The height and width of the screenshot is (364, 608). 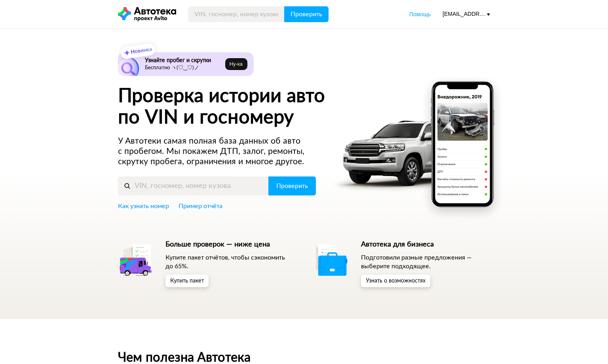 I want to click on span: Помощь, so click(x=420, y=15).